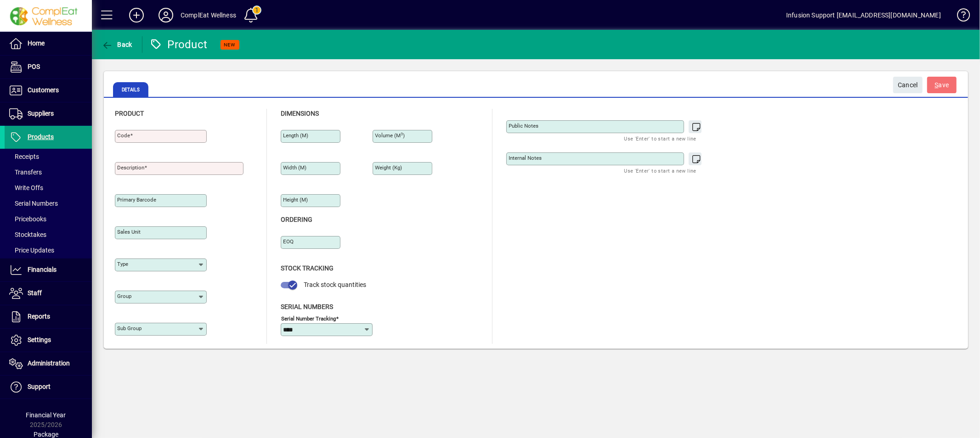  What do you see at coordinates (36, 43) in the screenshot?
I see `span: Home` at bounding box center [36, 43].